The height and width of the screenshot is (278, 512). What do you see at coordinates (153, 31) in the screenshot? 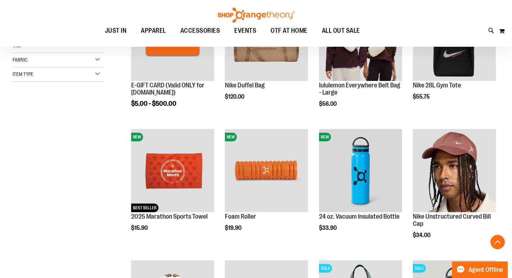
I see `span: APPAREL` at bounding box center [153, 31].